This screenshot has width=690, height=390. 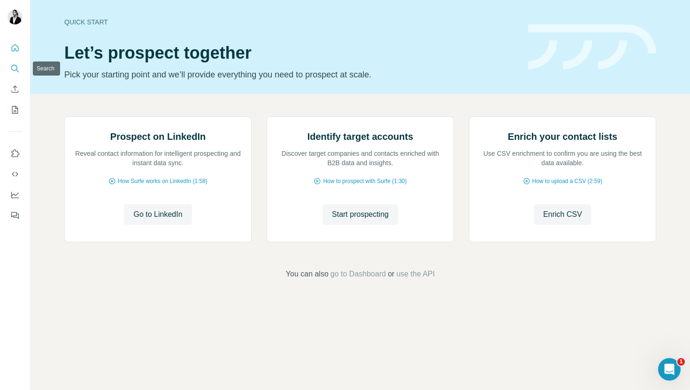 What do you see at coordinates (360, 214) in the screenshot?
I see `span: Start prospecting` at bounding box center [360, 214].